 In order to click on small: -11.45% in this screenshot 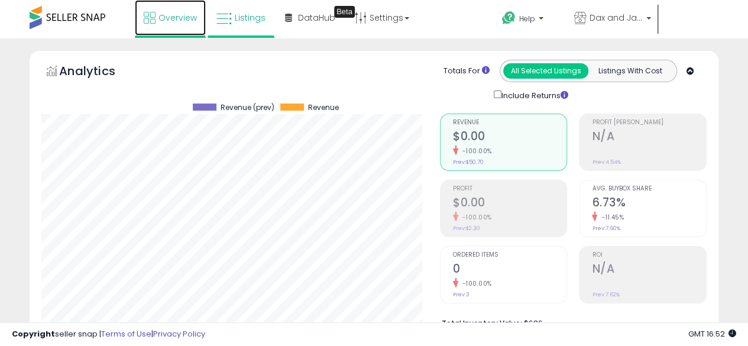, I will do `click(610, 217)`.